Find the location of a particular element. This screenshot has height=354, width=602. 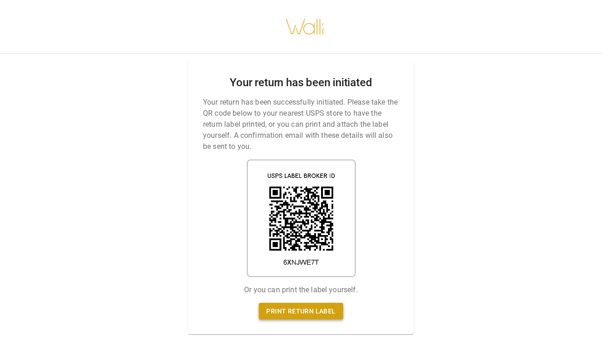

img: shipping label qr code is located at coordinates (301, 218).